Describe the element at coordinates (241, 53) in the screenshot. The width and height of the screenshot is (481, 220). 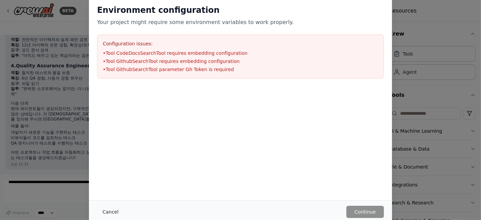
I see `li: • Tool CodeDocsSearchTool requires embedding configuration` at that location.